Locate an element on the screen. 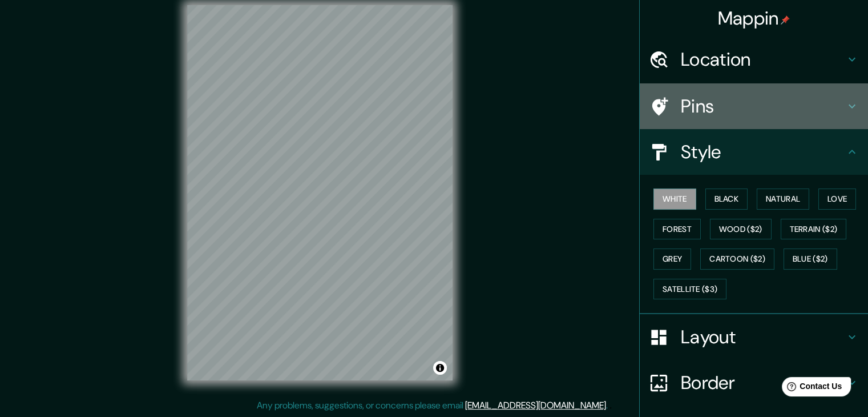 This screenshot has height=417, width=868. button: Love is located at coordinates (837, 198).